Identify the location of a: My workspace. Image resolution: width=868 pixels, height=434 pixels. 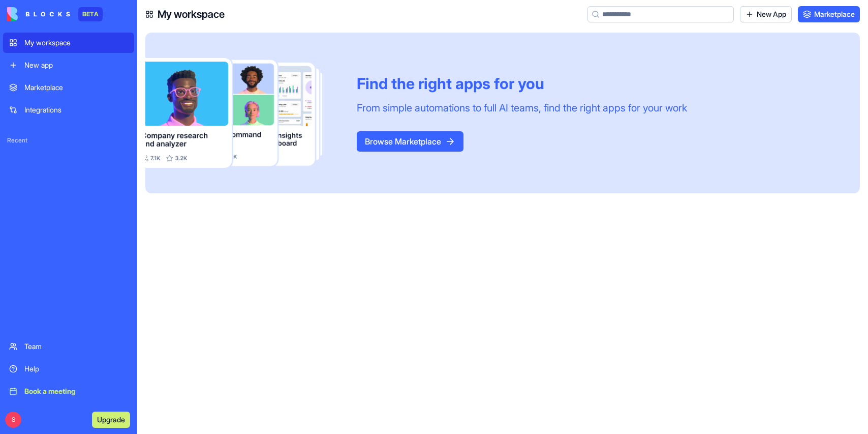
(69, 43).